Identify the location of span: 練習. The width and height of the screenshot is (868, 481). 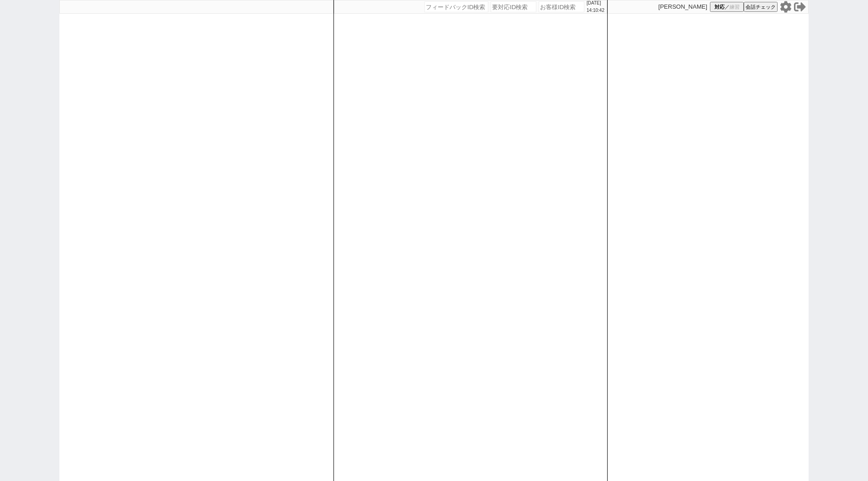
(735, 7).